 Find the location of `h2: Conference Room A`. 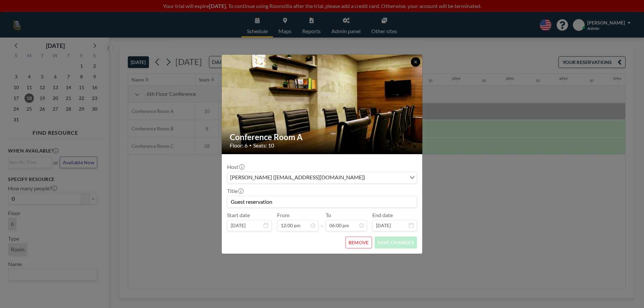

h2: Conference Room A is located at coordinates (322, 137).